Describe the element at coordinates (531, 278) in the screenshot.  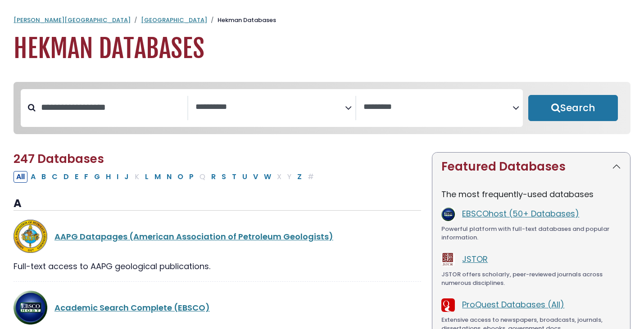
I see `div: JSTOR offers scholarly, peer-reviewed journals across numerous disciplines.` at that location.